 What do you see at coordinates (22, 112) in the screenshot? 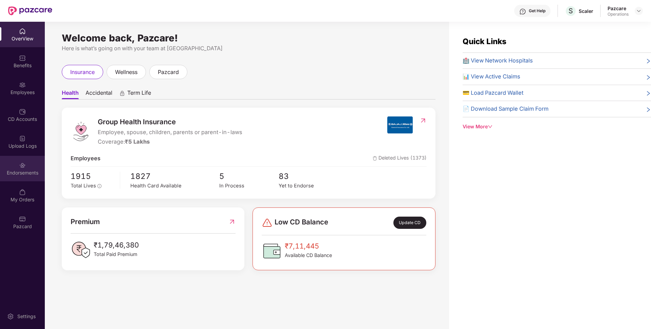
I see `img: svg+xml;base64,PHN2ZyBpZD0iQ0RfQWNjb3VudHMiIGRhdGEtbmFtZT0iQ0QgQWNjb3VudHMiIHhtbG5zPSJodHRwOi8vd3...` at bounding box center [22, 112].